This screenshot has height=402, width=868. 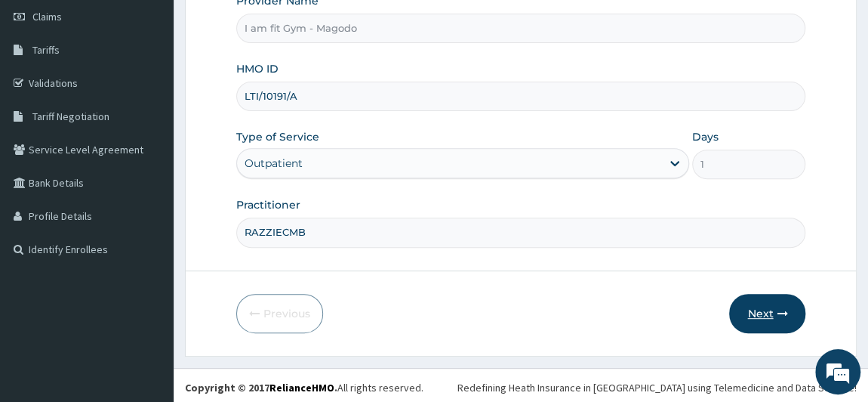 What do you see at coordinates (46, 49) in the screenshot?
I see `span: Tariffs` at bounding box center [46, 49].